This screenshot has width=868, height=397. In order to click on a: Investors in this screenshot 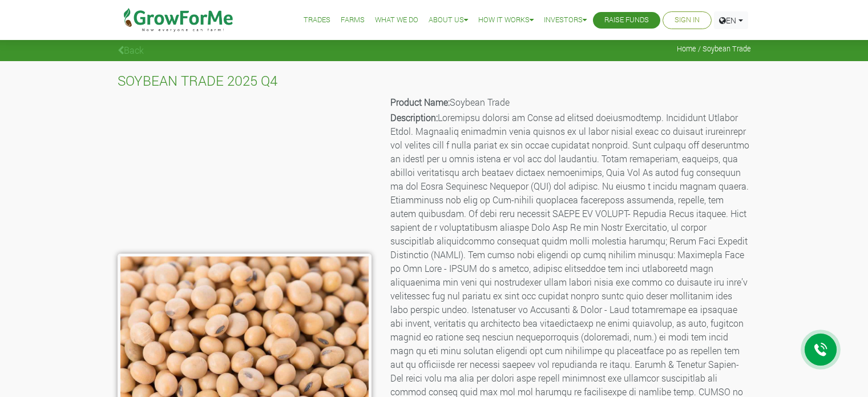, I will do `click(565, 20)`.